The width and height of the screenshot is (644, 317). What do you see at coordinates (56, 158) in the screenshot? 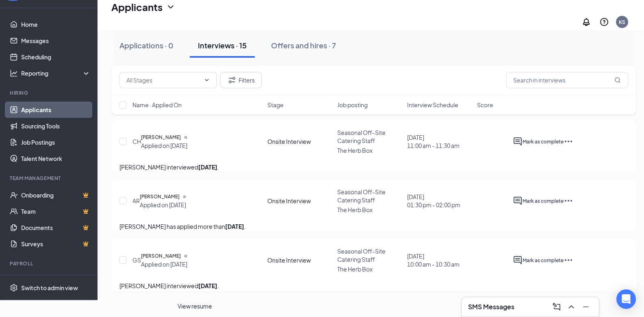
I see `a: Talent Network` at bounding box center [56, 158].